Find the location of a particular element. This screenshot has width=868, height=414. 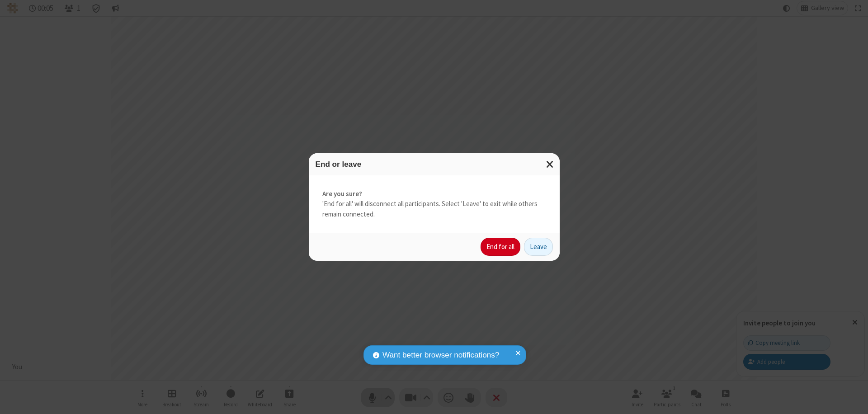

button: End for all is located at coordinates (500, 247).